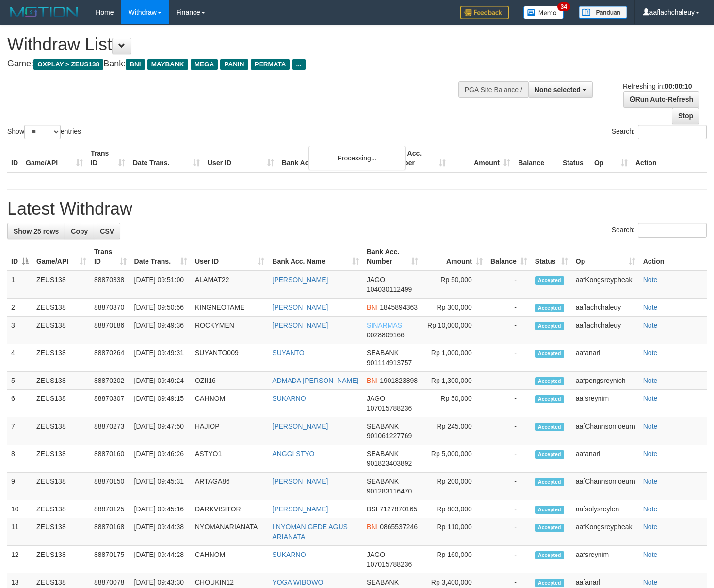 This screenshot has height=588, width=714. I want to click on a: SUKARNO, so click(289, 554).